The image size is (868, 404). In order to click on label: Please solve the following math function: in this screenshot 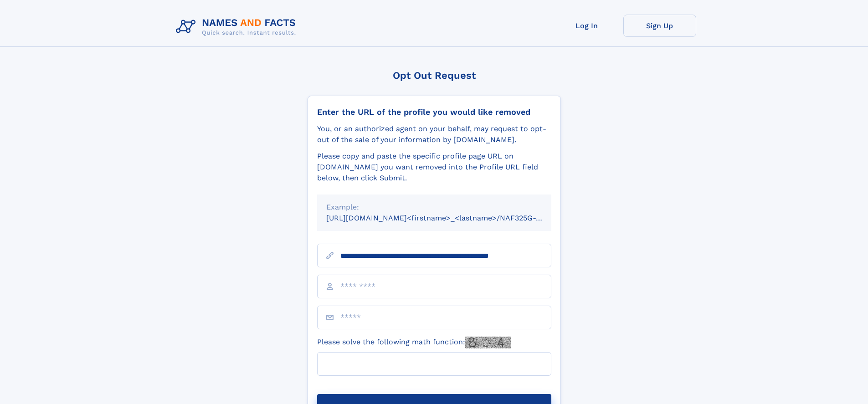, I will do `click(414, 343)`.